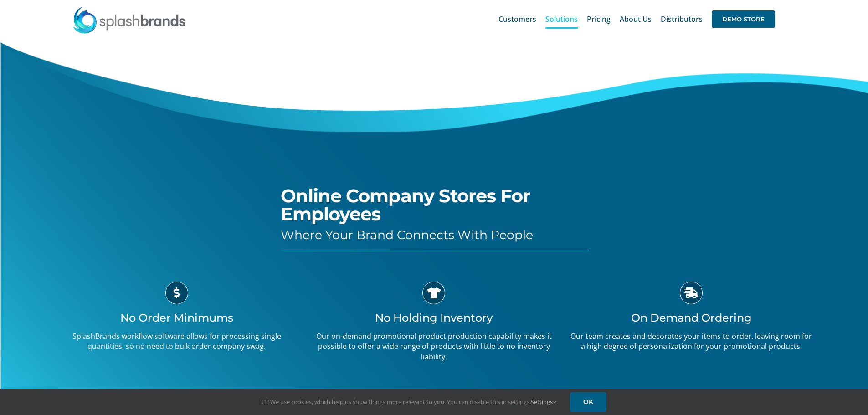 This screenshot has height=415, width=868. Describe the element at coordinates (543, 402) in the screenshot. I see `a: Settings` at that location.